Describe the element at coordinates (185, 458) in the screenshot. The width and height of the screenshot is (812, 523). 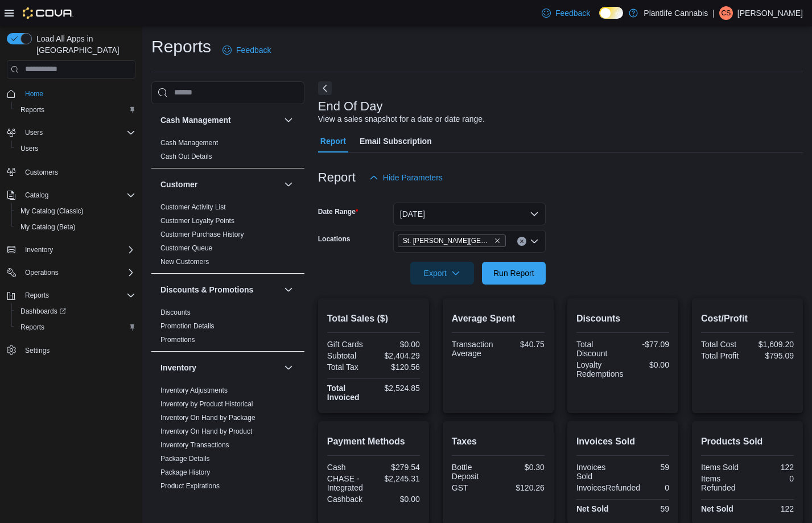
I see `span: Package Details` at that location.